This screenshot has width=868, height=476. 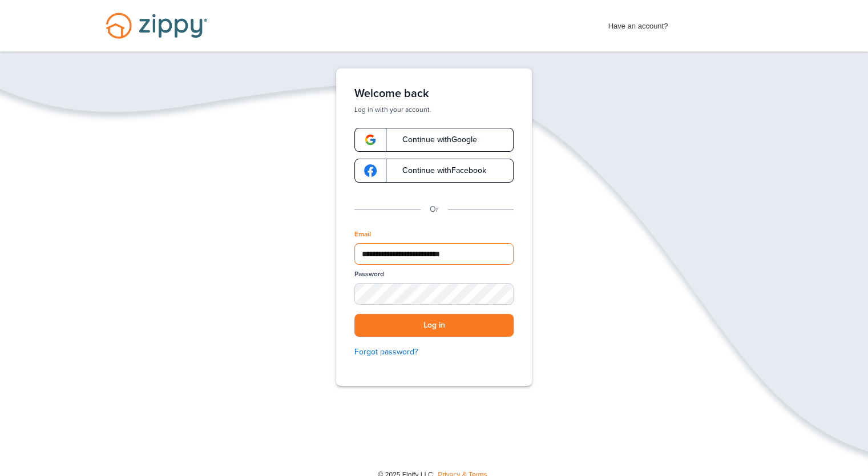 What do you see at coordinates (433, 254) in the screenshot?
I see `input: Email` at bounding box center [433, 254].